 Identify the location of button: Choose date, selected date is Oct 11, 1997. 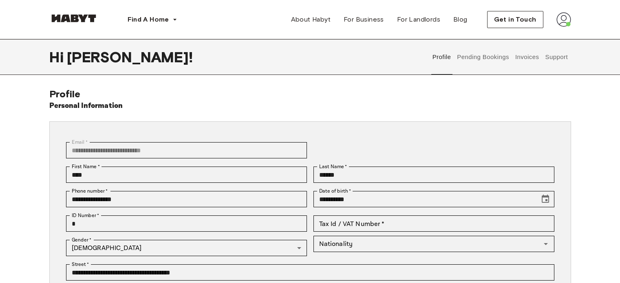
(545, 199).